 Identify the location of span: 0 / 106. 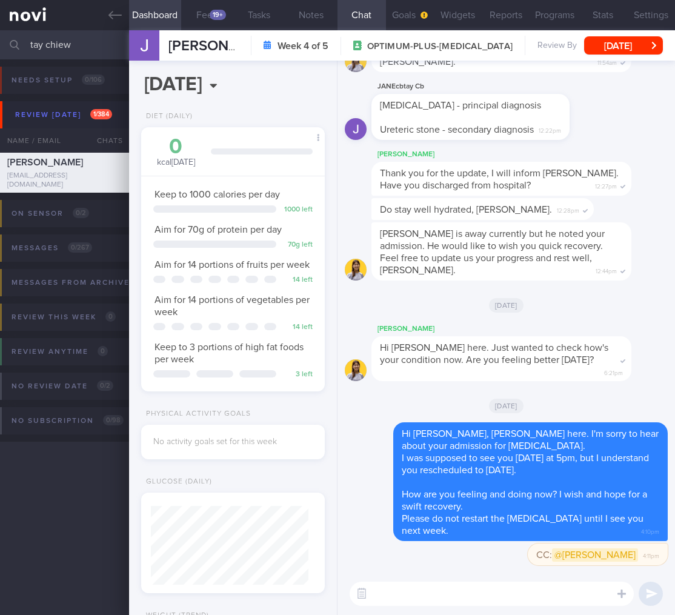
(93, 79).